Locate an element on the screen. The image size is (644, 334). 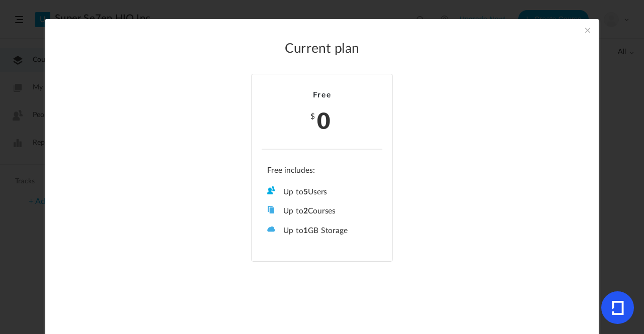
b: 5 is located at coordinates (305, 192).